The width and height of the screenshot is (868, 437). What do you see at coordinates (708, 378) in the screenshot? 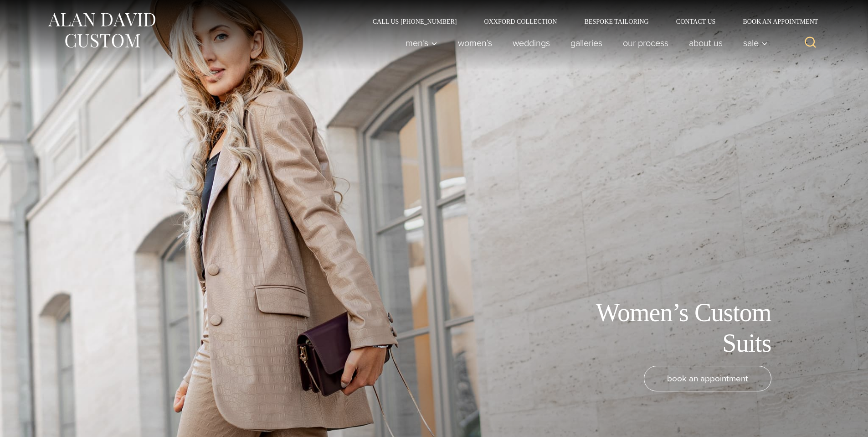
I see `span: book an appointment` at bounding box center [708, 378].